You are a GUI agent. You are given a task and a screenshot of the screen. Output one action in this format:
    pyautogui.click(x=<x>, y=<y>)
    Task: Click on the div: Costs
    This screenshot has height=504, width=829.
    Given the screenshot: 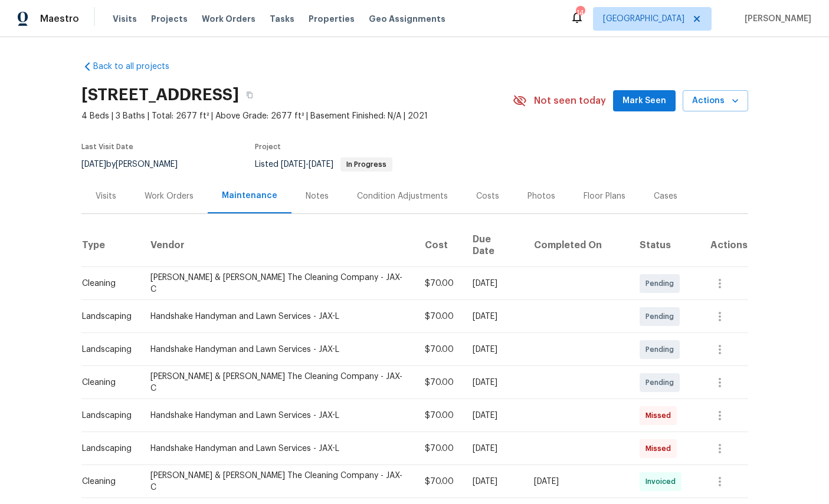 What is the action you would take?
    pyautogui.click(x=487, y=196)
    